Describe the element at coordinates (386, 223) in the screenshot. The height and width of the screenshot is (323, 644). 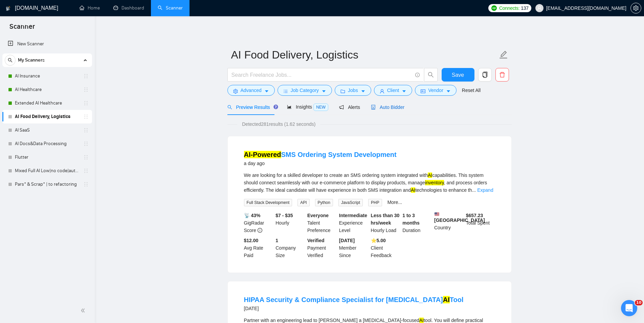
I see `div: Hourly Load` at that location.